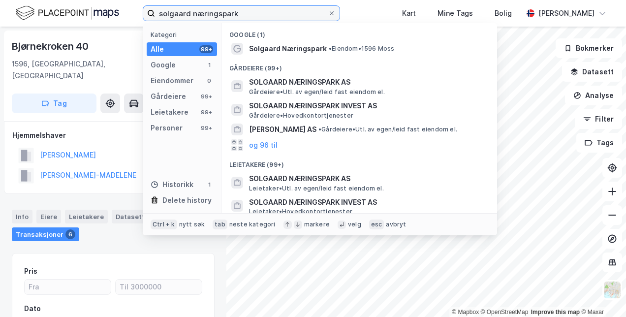  I want to click on div: Chat Widget, so click(601, 293).